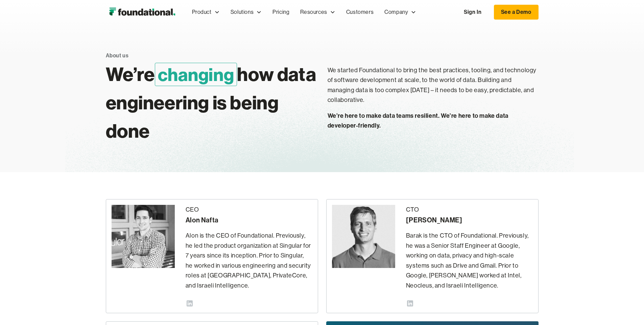 The width and height of the screenshot is (644, 325). I want to click on div: CEO, so click(249, 210).